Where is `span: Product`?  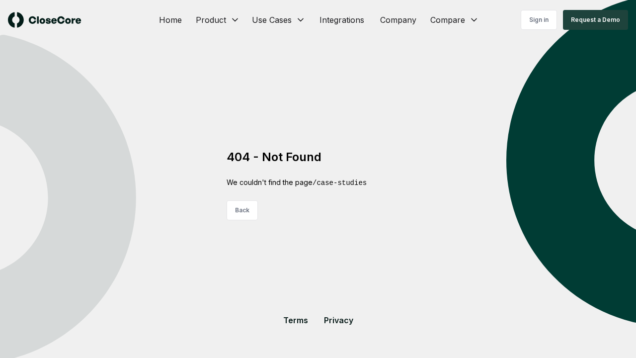
span: Product is located at coordinates (211, 20).